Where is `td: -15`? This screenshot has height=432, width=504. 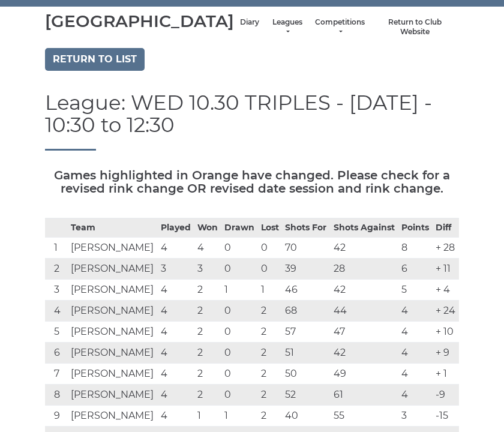 td: -15 is located at coordinates (446, 415).